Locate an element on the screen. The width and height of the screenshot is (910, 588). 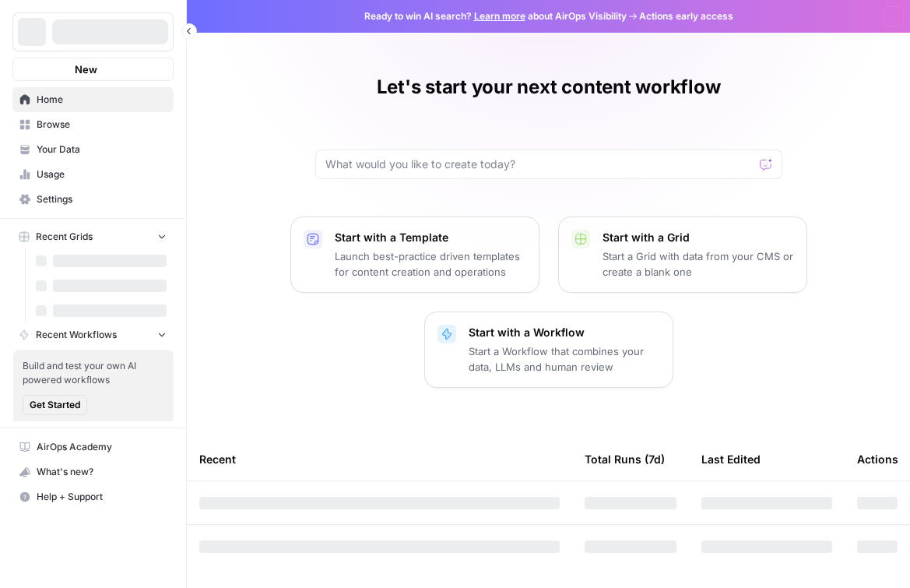
button: Recent Grids is located at coordinates (93, 237).